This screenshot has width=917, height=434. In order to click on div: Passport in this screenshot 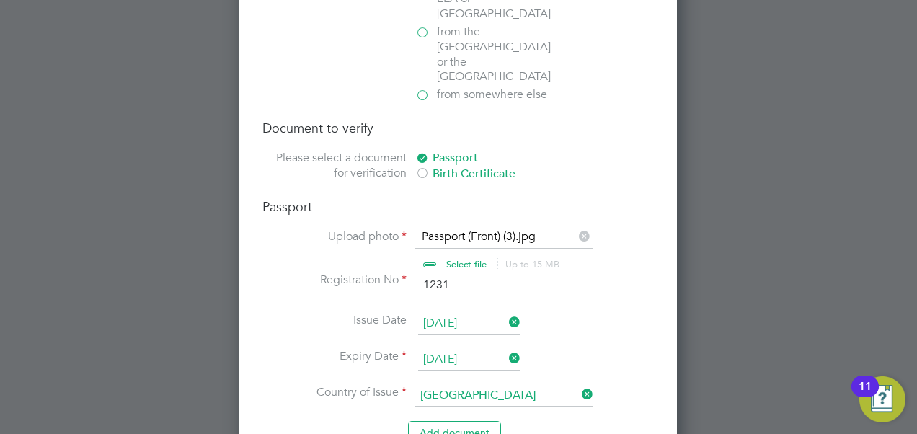, I will do `click(523, 158)`.